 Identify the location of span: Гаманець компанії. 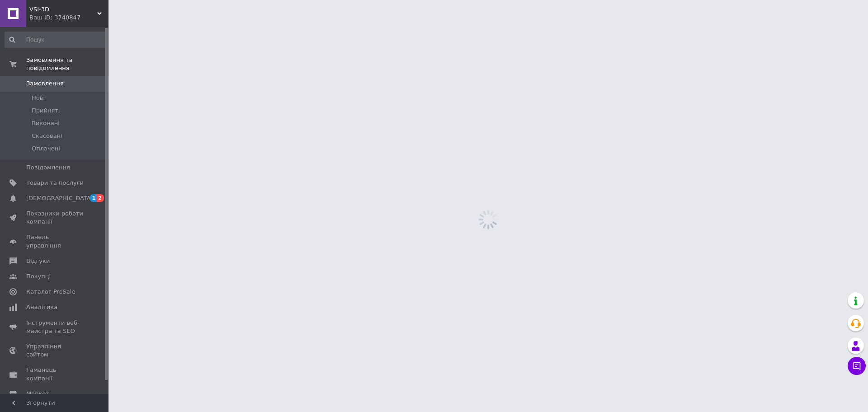
(55, 374).